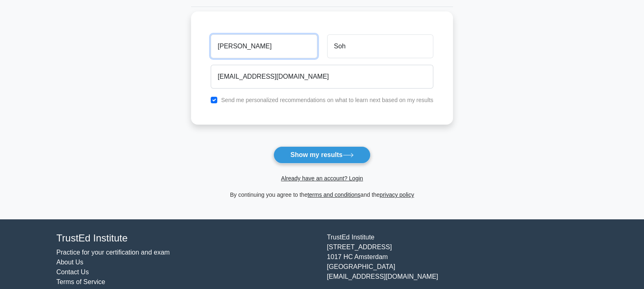 This screenshot has width=644, height=289. Describe the element at coordinates (322, 76) in the screenshot. I see `input: Email` at that location.